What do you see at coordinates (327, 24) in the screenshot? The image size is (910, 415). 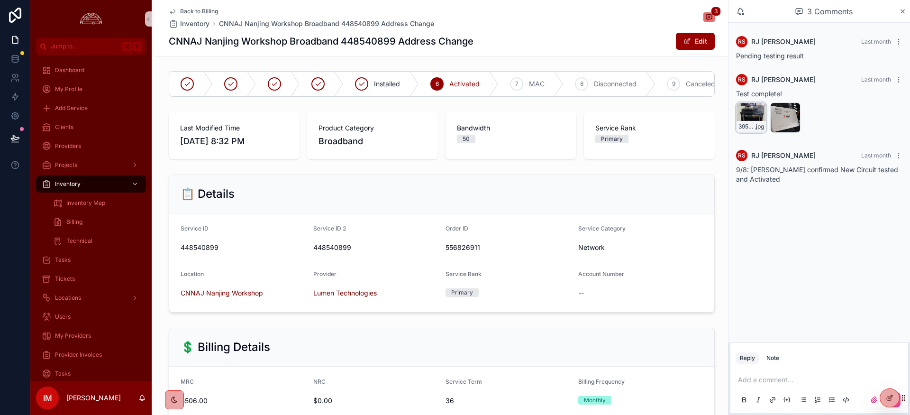 I see `a: CNNAJ Nanjing Workshop Broadband 448540899 Address Change` at bounding box center [327, 24].